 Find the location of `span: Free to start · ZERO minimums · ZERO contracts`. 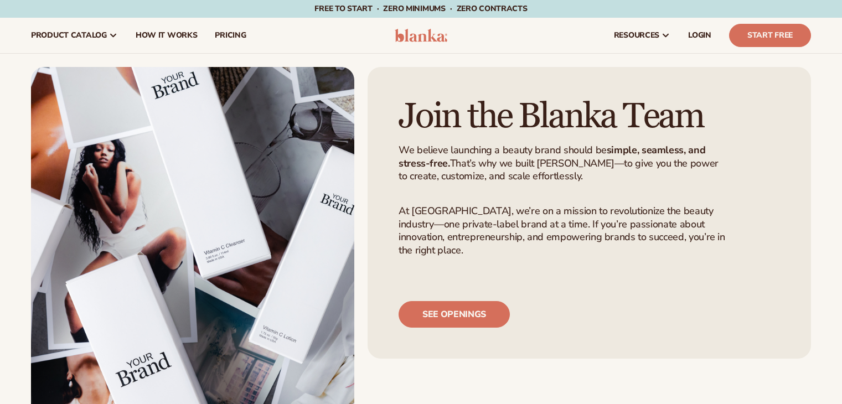

span: Free to start · ZERO minimums · ZERO contracts is located at coordinates (421, 8).